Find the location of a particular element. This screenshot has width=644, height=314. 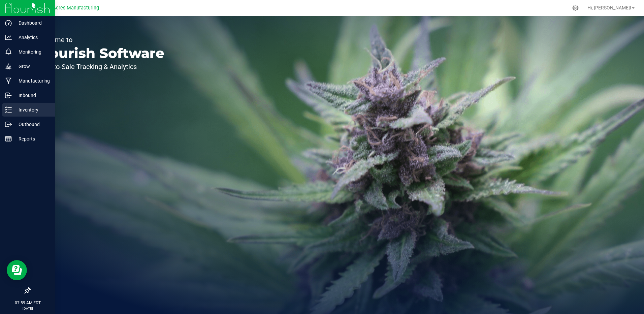

inline-svg: Reports is located at coordinates (9, 139).